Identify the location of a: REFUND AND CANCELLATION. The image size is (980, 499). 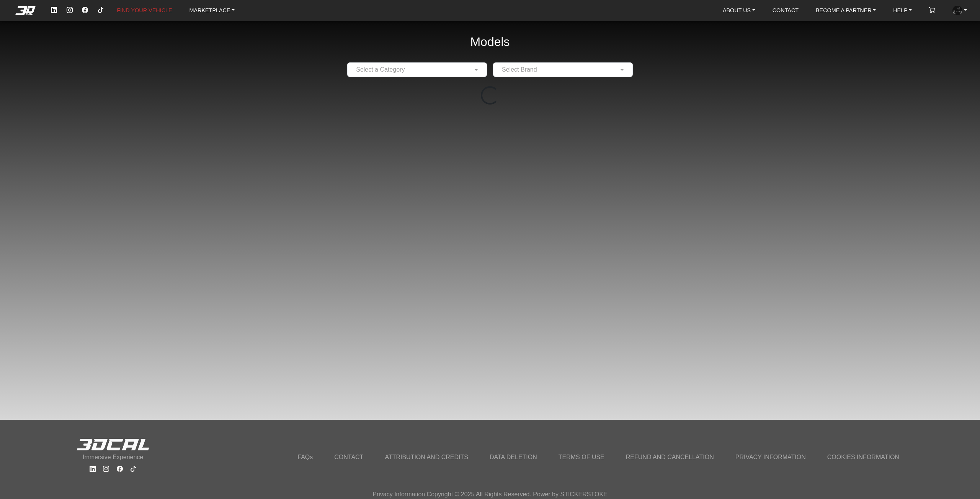
(670, 458).